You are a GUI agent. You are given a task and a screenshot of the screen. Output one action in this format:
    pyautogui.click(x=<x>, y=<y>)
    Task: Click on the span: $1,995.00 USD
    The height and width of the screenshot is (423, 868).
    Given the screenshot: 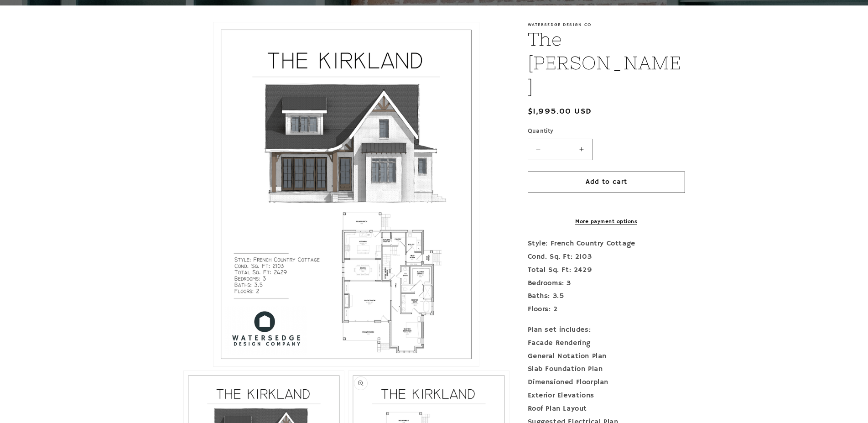 What is the action you would take?
    pyautogui.click(x=560, y=111)
    